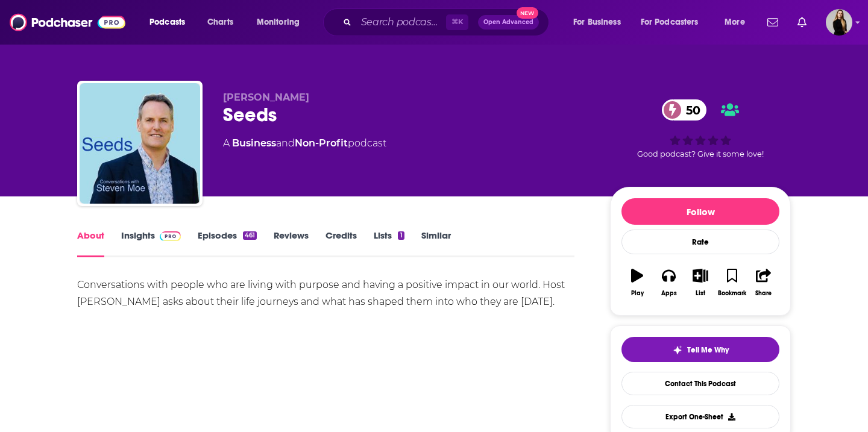  What do you see at coordinates (401, 23) in the screenshot?
I see `input: Search podcasts, credits, & more...` at bounding box center [401, 23].